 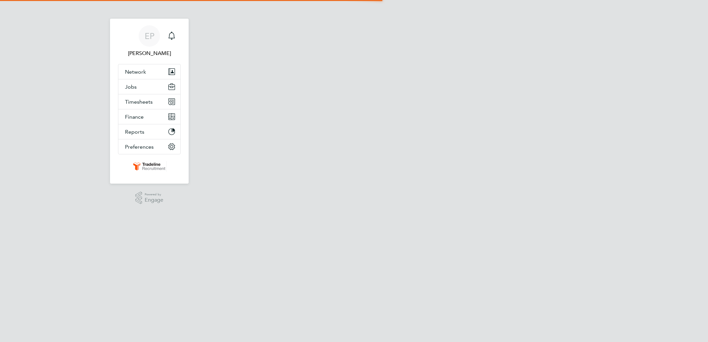 What do you see at coordinates (149, 87) in the screenshot?
I see `button: Jobs` at bounding box center [149, 87].